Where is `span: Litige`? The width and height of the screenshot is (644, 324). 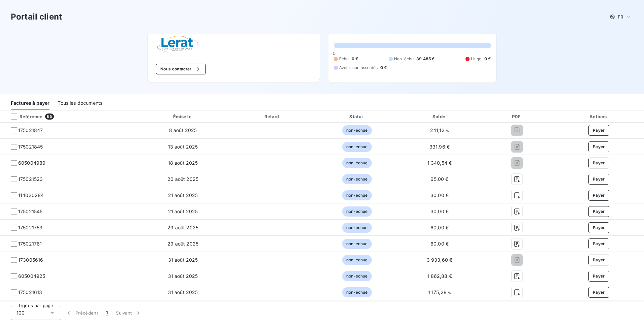
span: Litige is located at coordinates (476, 59).